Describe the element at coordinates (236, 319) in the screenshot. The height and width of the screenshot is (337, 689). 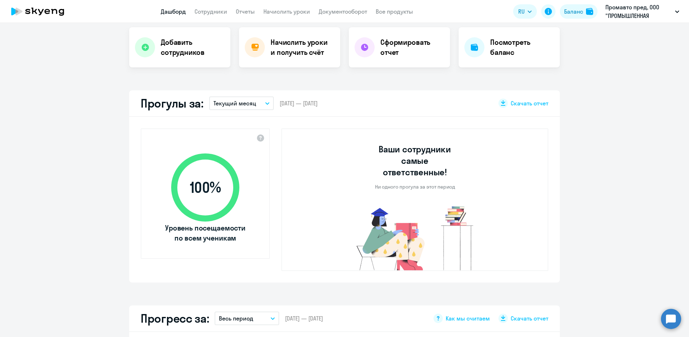
I see `p: Весь период` at that location.